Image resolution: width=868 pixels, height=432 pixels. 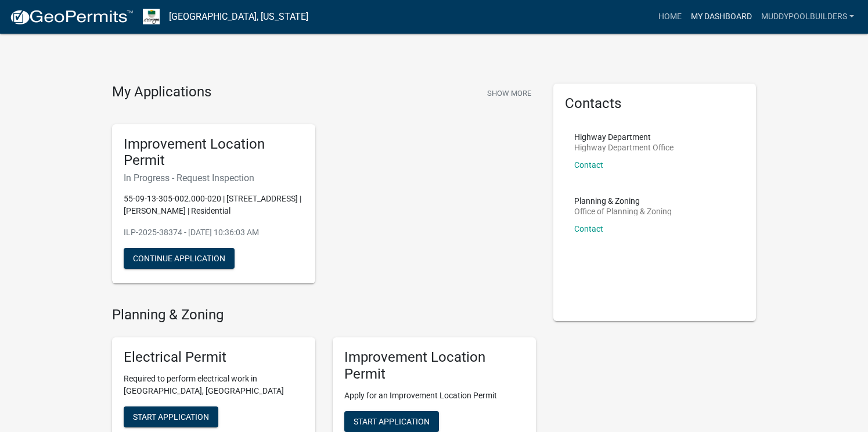 I want to click on h4: Planning & Zoning, so click(x=324, y=315).